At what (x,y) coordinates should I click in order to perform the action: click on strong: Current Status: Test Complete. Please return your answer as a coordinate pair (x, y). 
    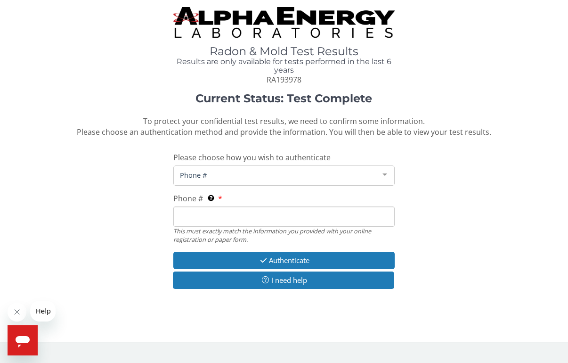
    Looking at the image, I should click on (284, 98).